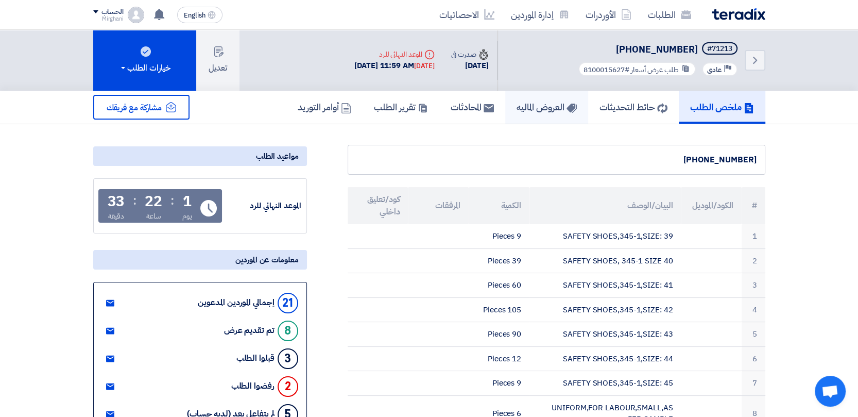 Image resolution: width=858 pixels, height=417 pixels. What do you see at coordinates (145, 60) in the screenshot?
I see `button: خيارات الطلب` at bounding box center [145, 60].